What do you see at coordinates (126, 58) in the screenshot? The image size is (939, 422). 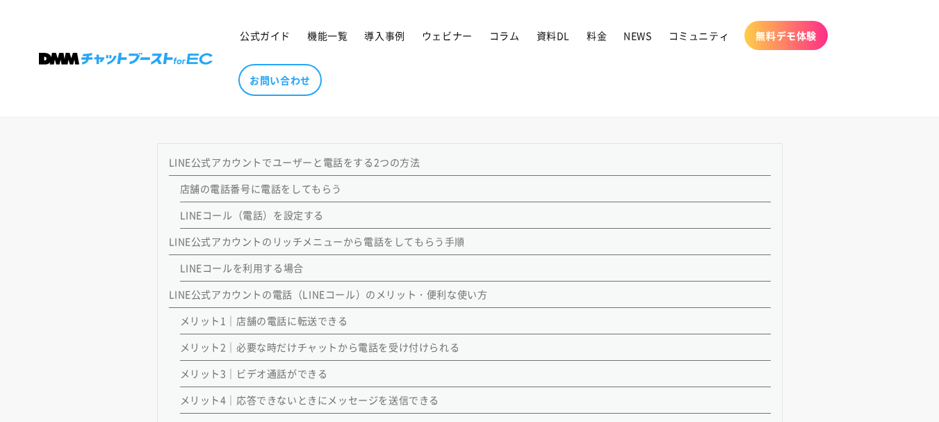 I see `img: 株式会社DMM Boost` at bounding box center [126, 58].